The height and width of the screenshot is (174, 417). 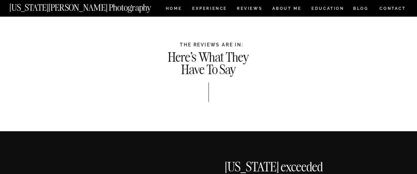 What do you see at coordinates (209, 9) in the screenshot?
I see `nav: Experience` at bounding box center [209, 9].